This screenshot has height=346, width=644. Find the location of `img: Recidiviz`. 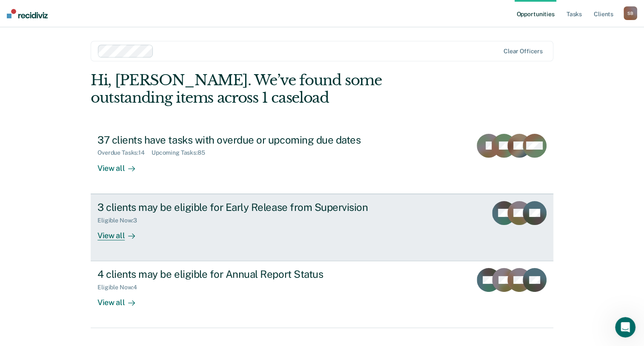

img: Recidiviz is located at coordinates (27, 14).